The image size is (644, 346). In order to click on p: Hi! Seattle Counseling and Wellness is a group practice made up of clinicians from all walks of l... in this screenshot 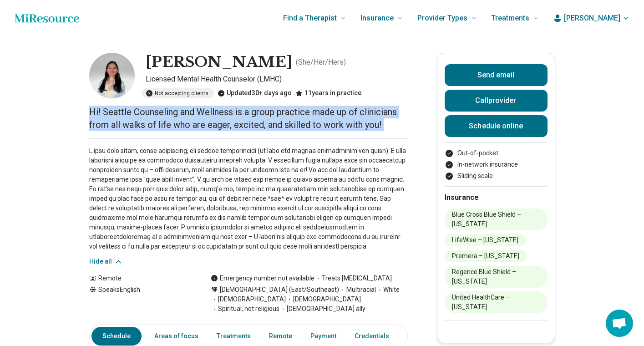, I will do `click(249, 119)`.